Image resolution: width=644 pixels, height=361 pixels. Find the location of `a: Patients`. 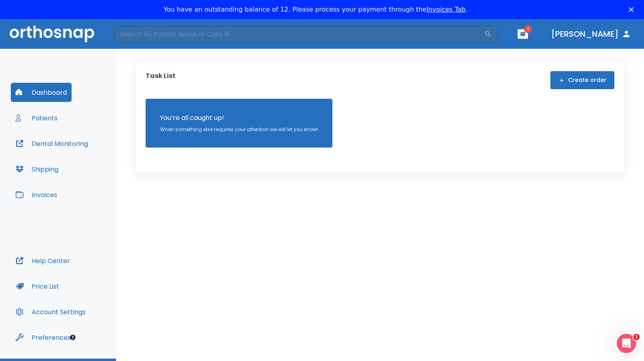

a: Patients is located at coordinates (37, 118).